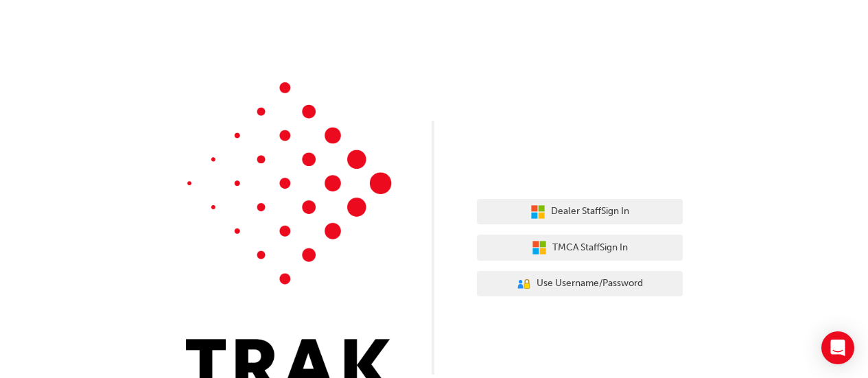 Image resolution: width=868 pixels, height=378 pixels. What do you see at coordinates (580, 212) in the screenshot?
I see `button: Dealer StaffSign In` at bounding box center [580, 212].